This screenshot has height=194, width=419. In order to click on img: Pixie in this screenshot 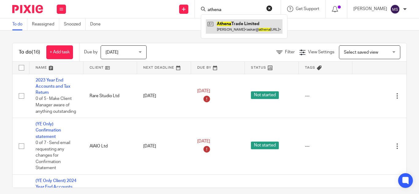, I will do `click(28, 9)`.